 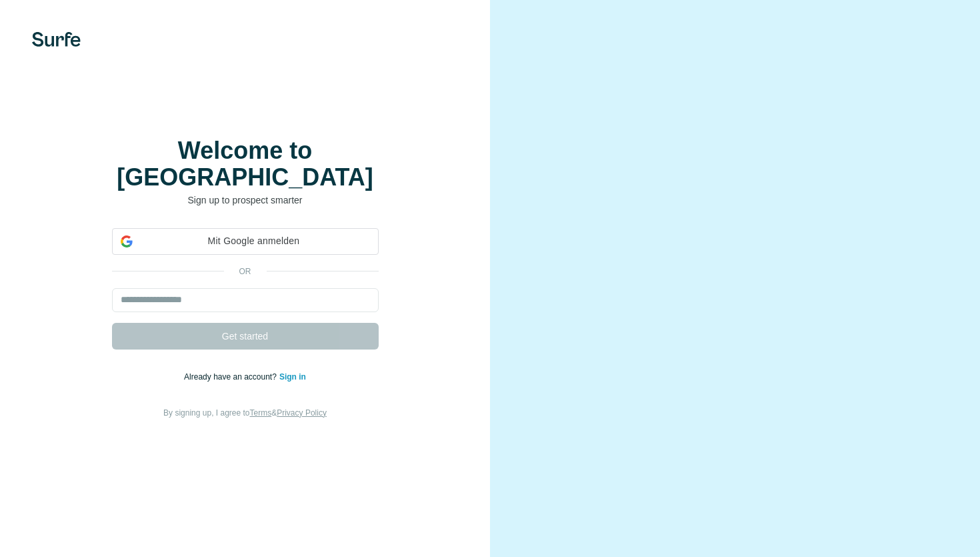 I want to click on span: Already have an account?, so click(x=232, y=376).